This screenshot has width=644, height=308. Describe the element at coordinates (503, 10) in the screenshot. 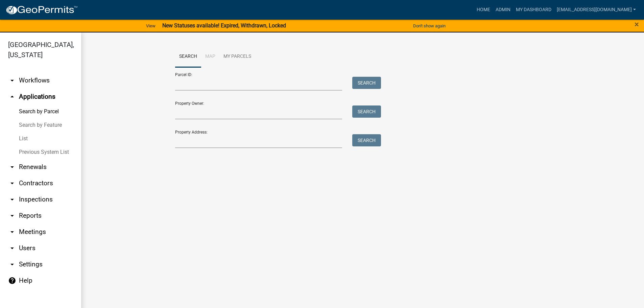

I see `a: Admin` at that location.